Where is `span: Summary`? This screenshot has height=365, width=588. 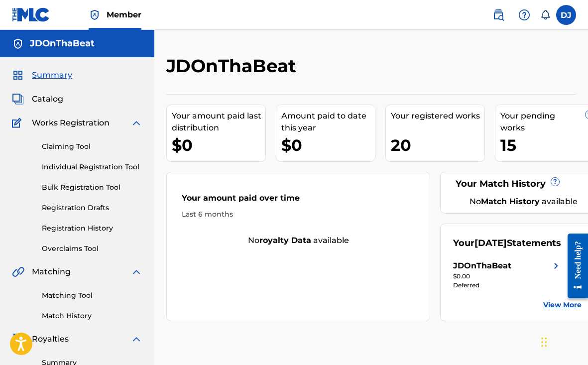
span: Summary is located at coordinates (52, 75).